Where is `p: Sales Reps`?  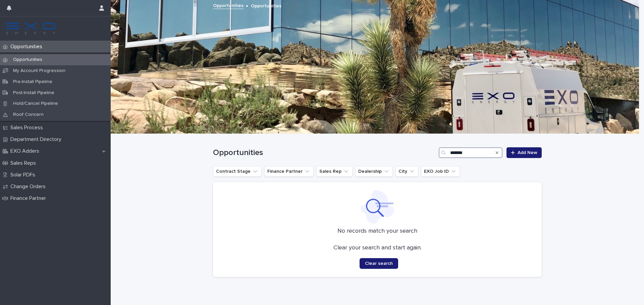 p: Sales Reps is located at coordinates (24, 163).